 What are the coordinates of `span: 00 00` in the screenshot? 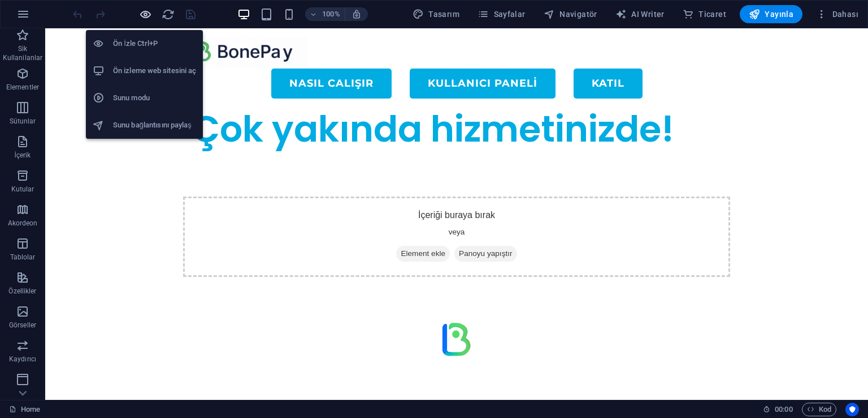 It's located at (783, 410).